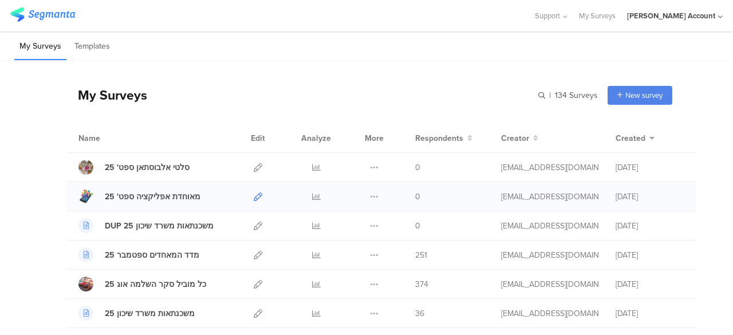 Image resolution: width=733 pixels, height=335 pixels. What do you see at coordinates (422, 284) in the screenshot?
I see `span: 374` at bounding box center [422, 284].